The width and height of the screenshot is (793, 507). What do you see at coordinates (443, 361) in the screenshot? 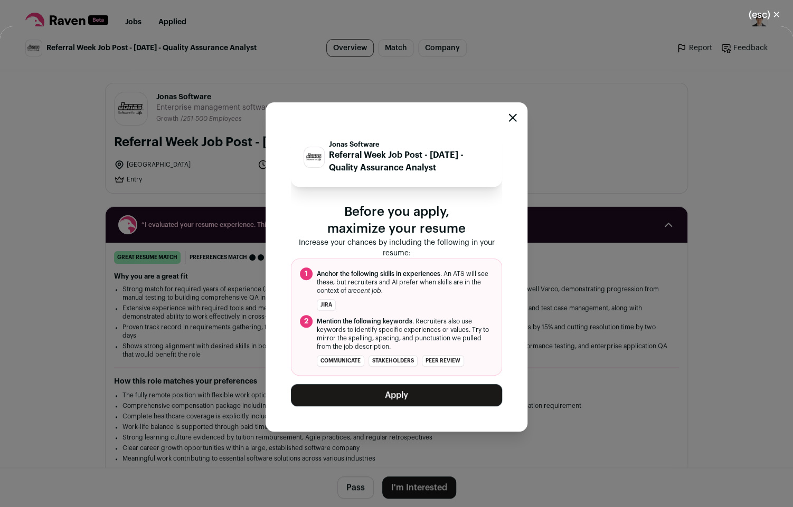
I see `li: peer review` at bounding box center [443, 361].